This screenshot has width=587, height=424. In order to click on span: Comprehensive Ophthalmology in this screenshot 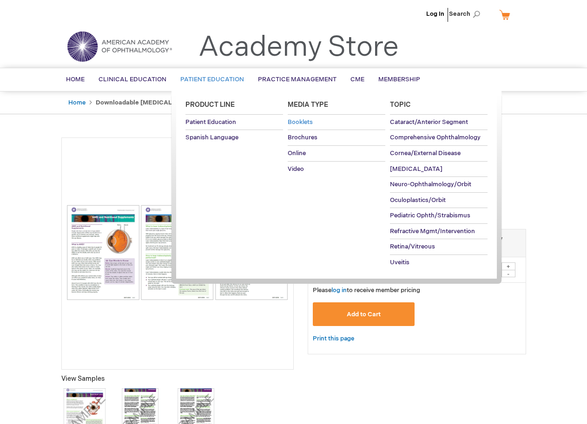, I will do `click(435, 138)`.